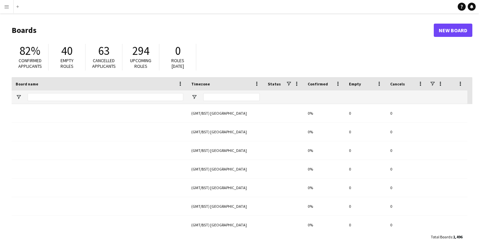 This screenshot has width=479, height=239. What do you see at coordinates (67, 63) in the screenshot?
I see `span: Empty roles` at bounding box center [67, 63].